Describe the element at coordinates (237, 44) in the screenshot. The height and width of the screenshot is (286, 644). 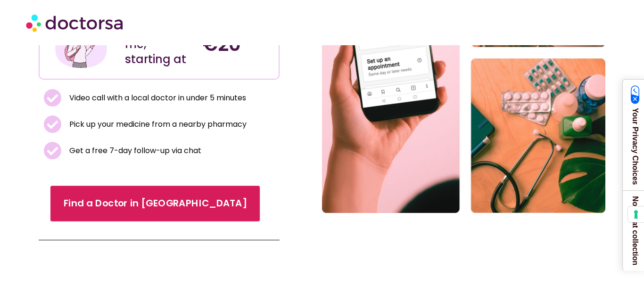
I see `h4: €20` at that location.